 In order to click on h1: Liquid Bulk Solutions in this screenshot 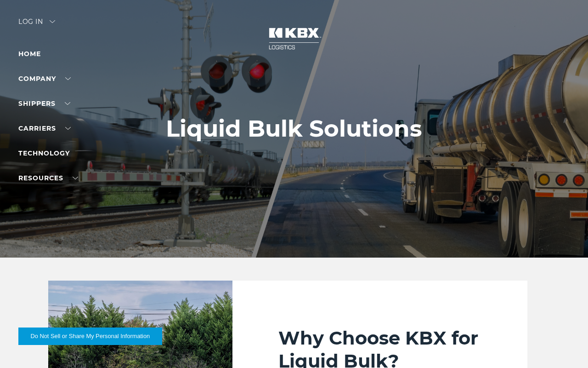, I will do `click(294, 128)`.